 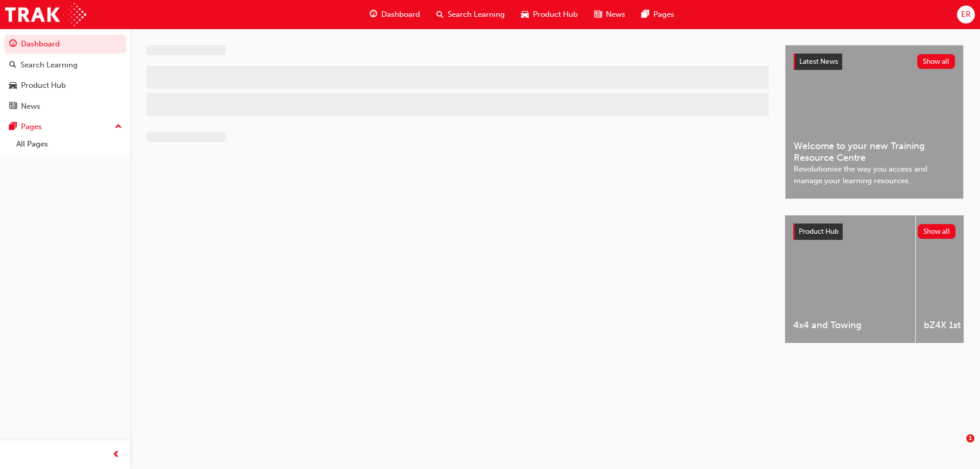 I want to click on a: Product HubShow all, so click(x=874, y=232).